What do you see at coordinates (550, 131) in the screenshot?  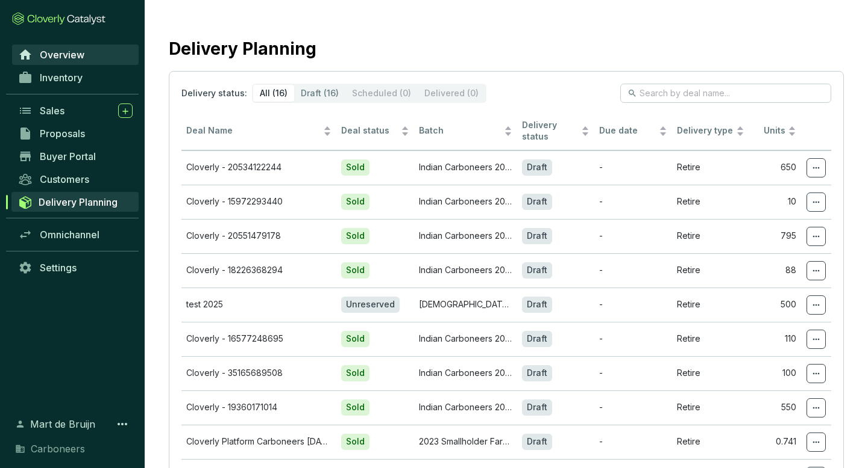 I see `span: Delivery status` at bounding box center [550, 131].